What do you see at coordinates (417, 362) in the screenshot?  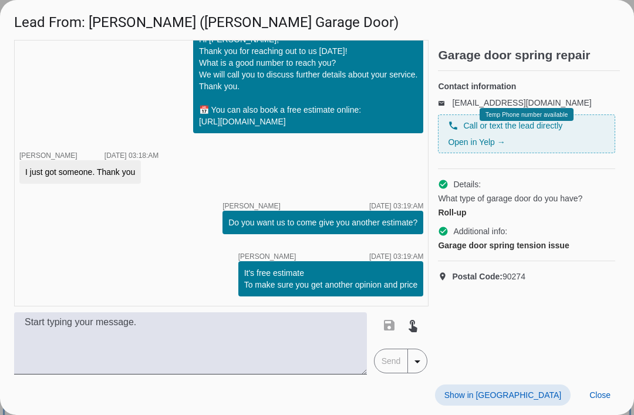 I see `mat-icon: arrow_drop_down` at bounding box center [417, 362].